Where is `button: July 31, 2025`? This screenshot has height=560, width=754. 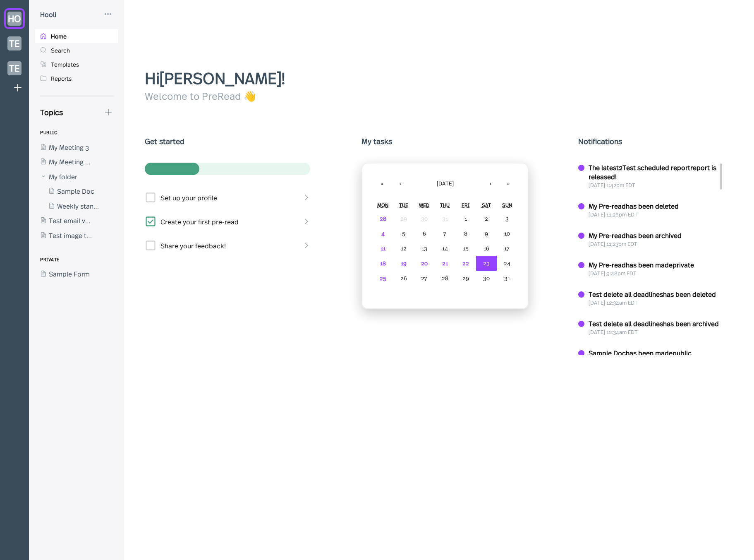 button: July 31, 2025 is located at coordinates (445, 219).